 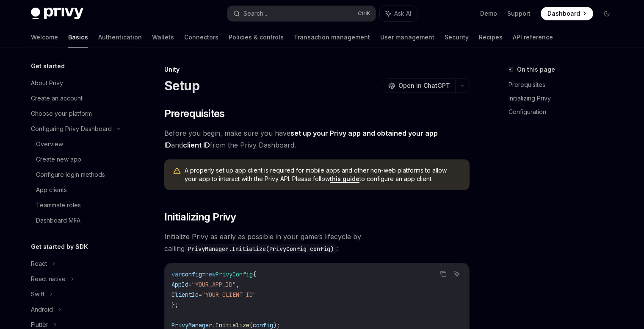 What do you see at coordinates (301, 139) in the screenshot?
I see `a: set up your Privy app and obtained your app ID` at bounding box center [301, 139].